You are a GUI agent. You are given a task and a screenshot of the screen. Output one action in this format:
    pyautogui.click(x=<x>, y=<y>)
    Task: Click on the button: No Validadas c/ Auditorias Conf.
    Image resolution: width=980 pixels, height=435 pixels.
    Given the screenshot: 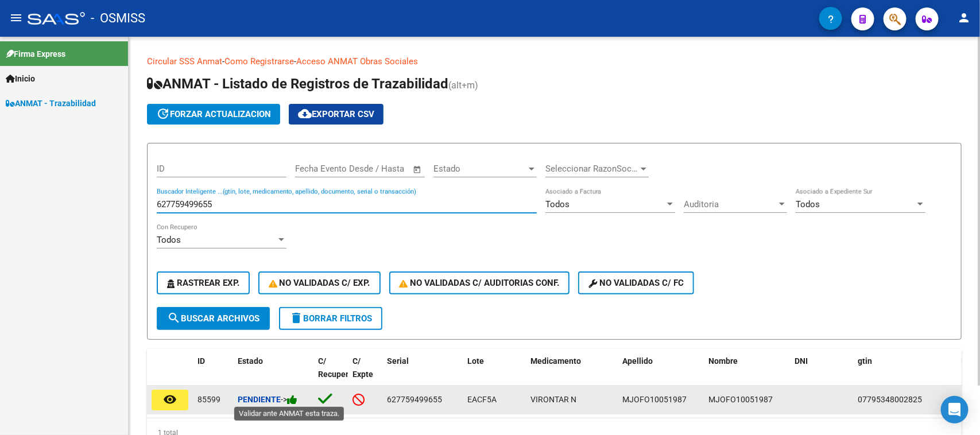 What is the action you would take?
    pyautogui.click(x=480, y=283)
    